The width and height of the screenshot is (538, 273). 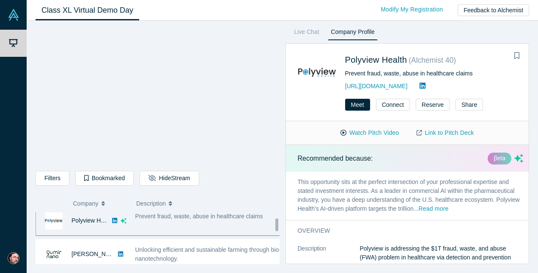 What do you see at coordinates (307, 33) in the screenshot?
I see `a: Live Chat` at bounding box center [307, 33].